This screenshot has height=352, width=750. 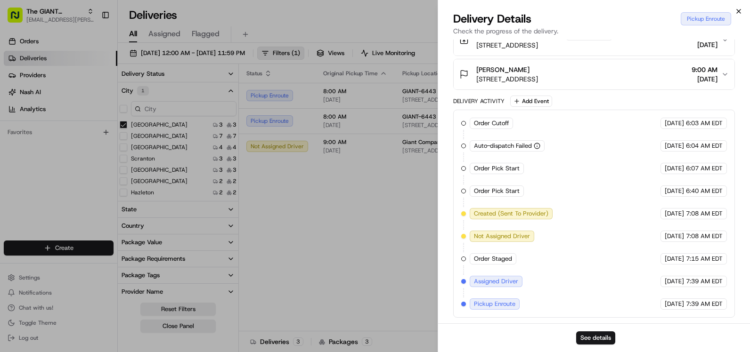 I want to click on span: Assigned Driver, so click(x=496, y=282).